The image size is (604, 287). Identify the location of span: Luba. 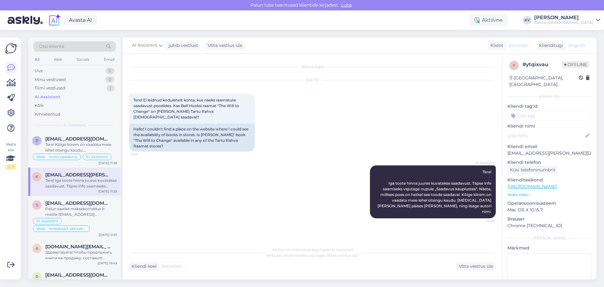
(346, 5).